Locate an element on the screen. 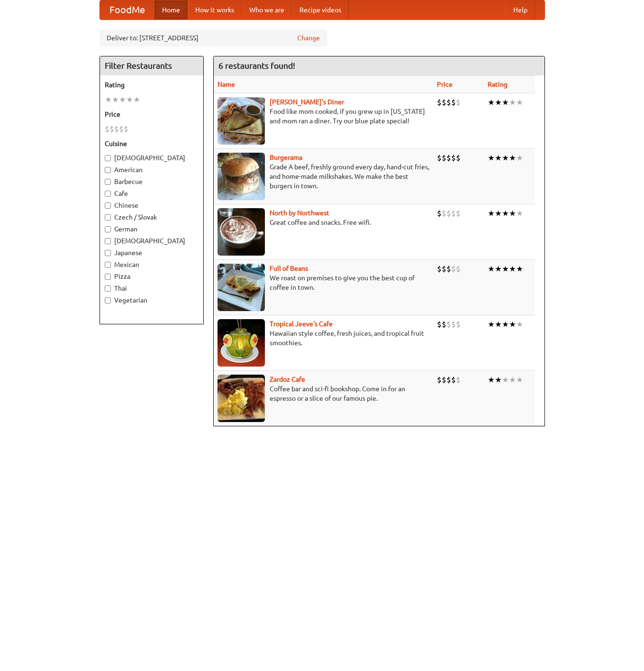  input: Pizza is located at coordinates (108, 276).